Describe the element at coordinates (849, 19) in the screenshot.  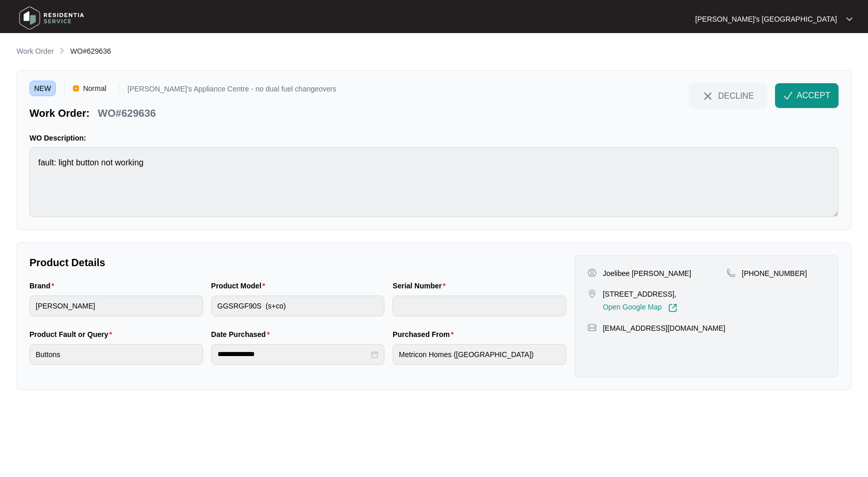
I see `img: dropdown arrow` at that location.